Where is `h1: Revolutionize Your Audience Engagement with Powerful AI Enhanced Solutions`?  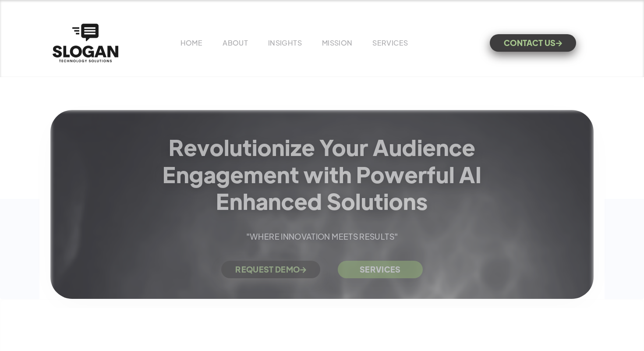 h1: Revolutionize Your Audience Engagement with Powerful AI Enhanced Solutions is located at coordinates (322, 174).